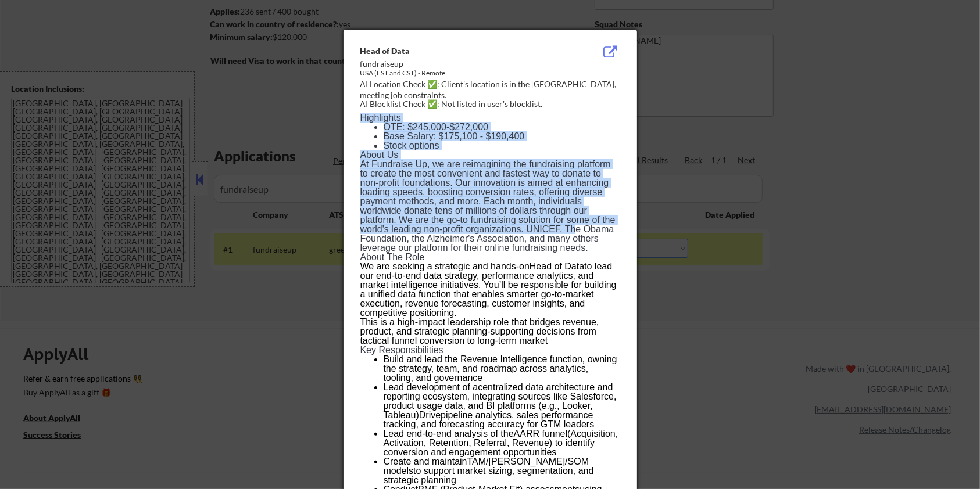  Describe the element at coordinates (392, 257) in the screenshot. I see `span: About The Role` at that location.